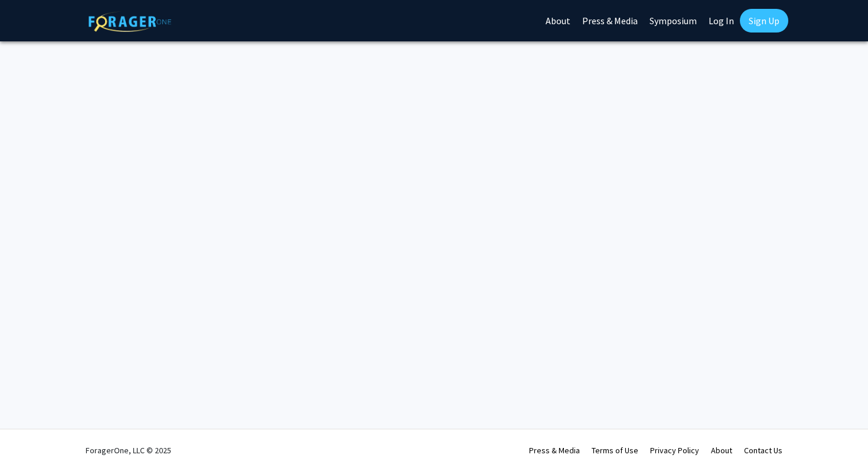  Describe the element at coordinates (722, 450) in the screenshot. I see `a: About` at that location.